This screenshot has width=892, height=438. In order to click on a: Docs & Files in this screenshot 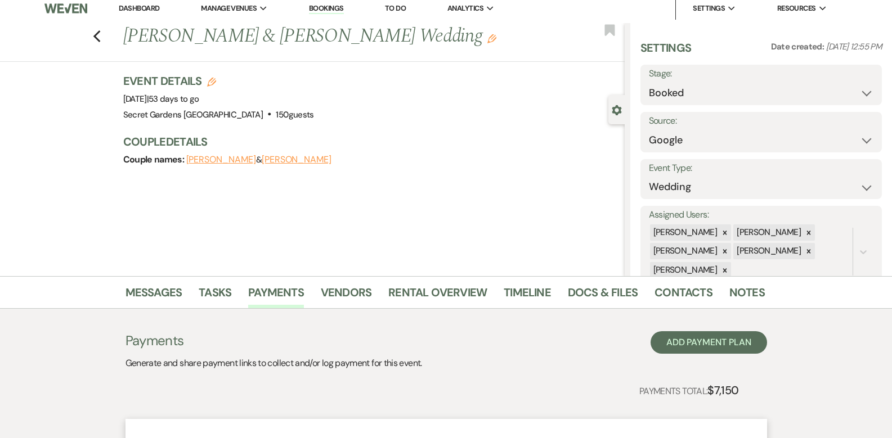, I will do `click(603, 296)`.